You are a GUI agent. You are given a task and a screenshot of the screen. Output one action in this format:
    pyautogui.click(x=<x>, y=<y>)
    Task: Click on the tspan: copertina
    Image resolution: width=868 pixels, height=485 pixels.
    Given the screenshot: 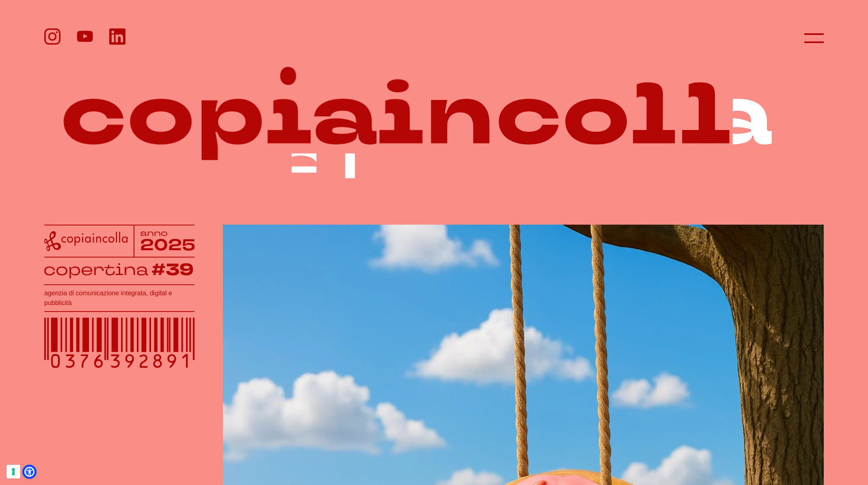 What is the action you would take?
    pyautogui.click(x=95, y=269)
    